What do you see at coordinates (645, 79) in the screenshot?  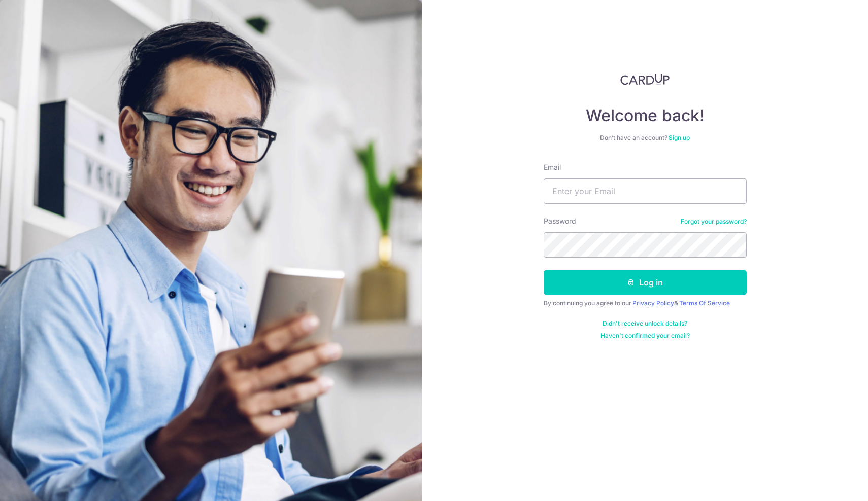 I see `img: CardUp Logo` at bounding box center [645, 79].